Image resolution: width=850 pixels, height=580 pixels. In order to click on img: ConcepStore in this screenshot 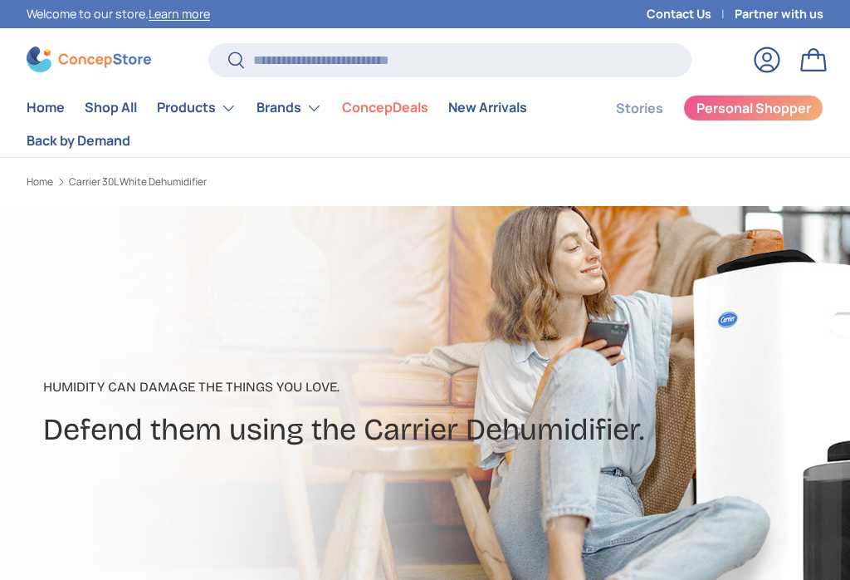, I will do `click(89, 59)`.